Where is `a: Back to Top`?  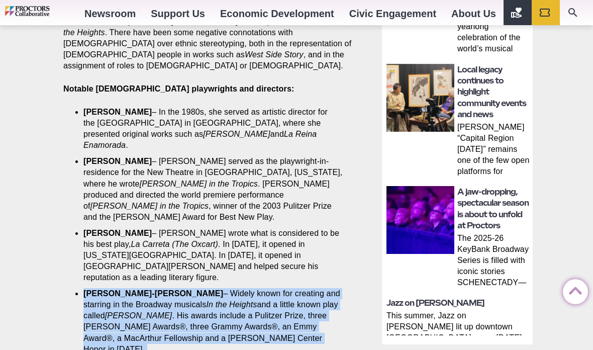 a: Back to Top is located at coordinates (573, 289).